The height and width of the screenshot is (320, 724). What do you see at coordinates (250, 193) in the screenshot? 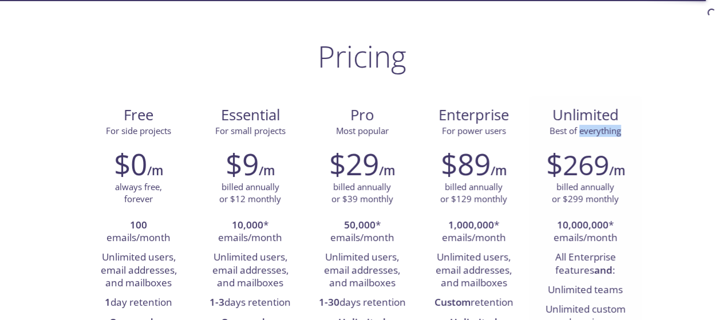
I see `p: billed annually or $12 monthly` at bounding box center [250, 193].